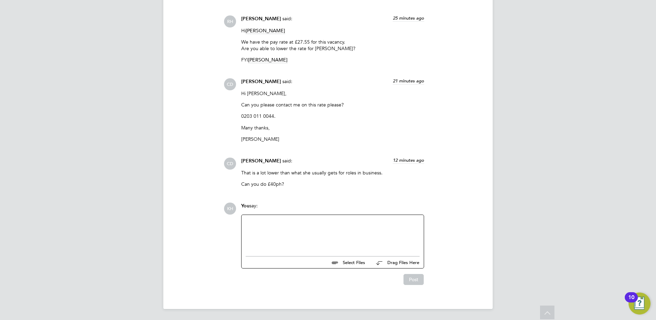  I want to click on div: say:, so click(333, 208).